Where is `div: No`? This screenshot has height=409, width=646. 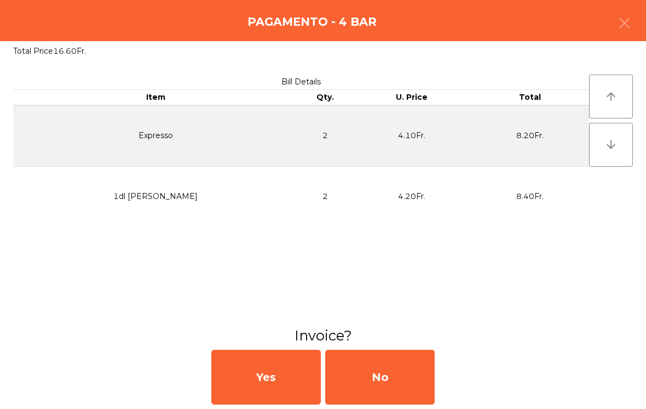 div: No is located at coordinates (380, 377).